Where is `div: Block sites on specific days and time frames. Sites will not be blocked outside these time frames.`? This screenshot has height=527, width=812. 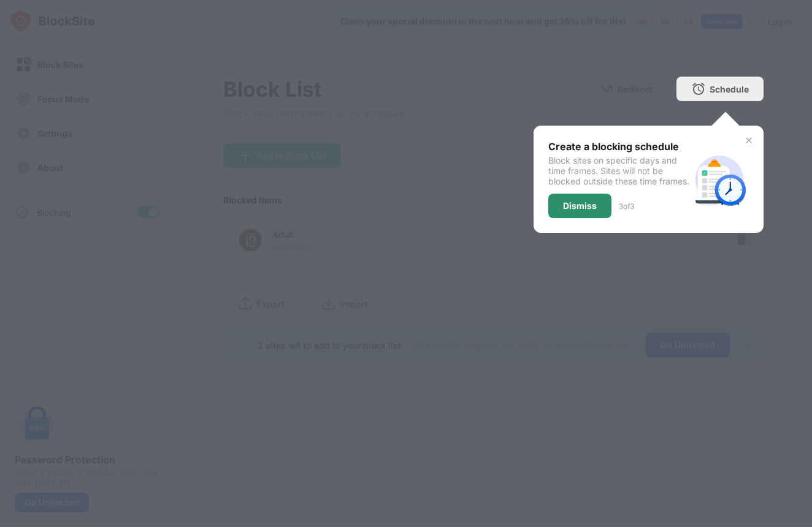
div: Block sites on specific days and time frames. Sites will not be blocked outside these time frames. is located at coordinates (619, 170).